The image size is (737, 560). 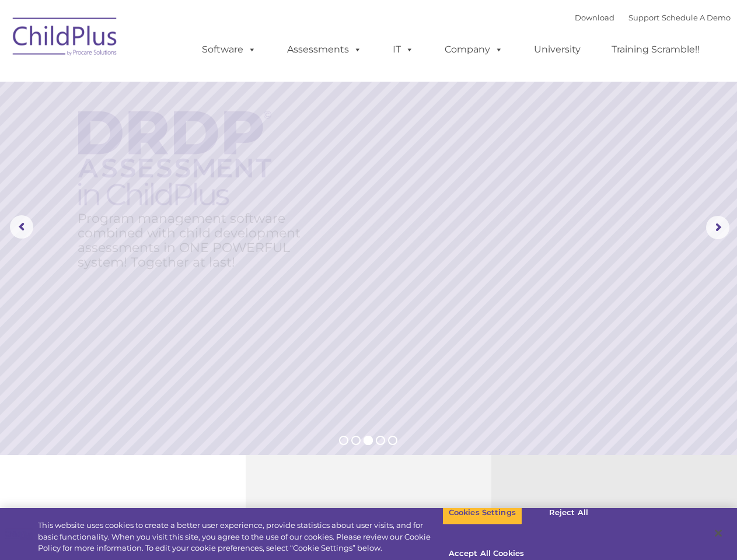 What do you see at coordinates (229, 49) in the screenshot?
I see `a: Software` at bounding box center [229, 49].